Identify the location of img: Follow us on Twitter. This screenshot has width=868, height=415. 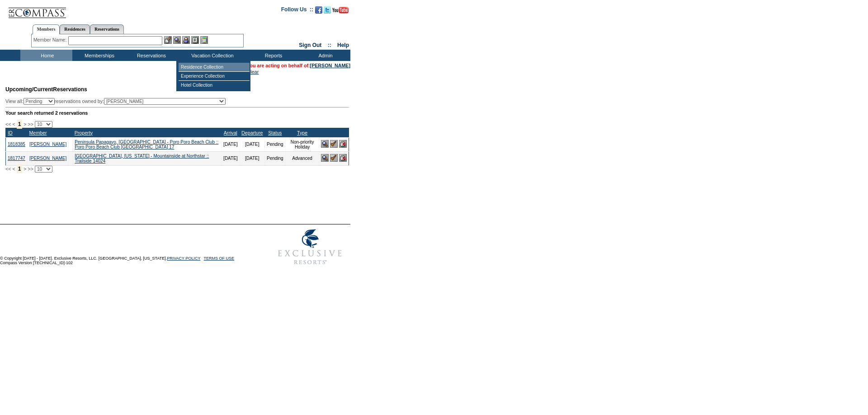
(327, 10).